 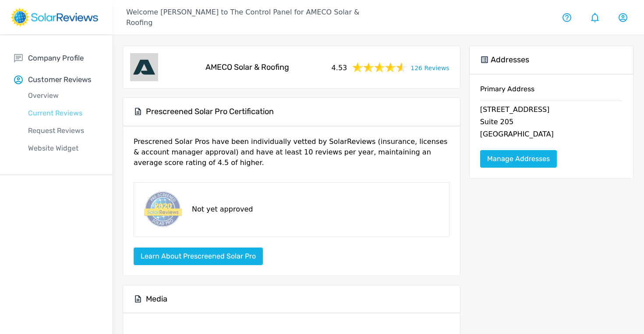 What do you see at coordinates (510, 59) in the screenshot?
I see `h5: Addresses` at bounding box center [510, 59].